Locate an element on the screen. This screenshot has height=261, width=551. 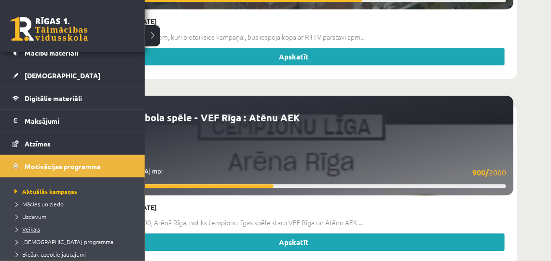
a: Maksājumi is located at coordinates (72, 121).